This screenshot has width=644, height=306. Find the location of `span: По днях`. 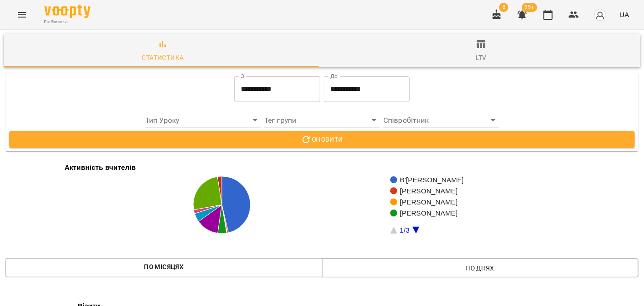

span: По днях is located at coordinates (480, 269).